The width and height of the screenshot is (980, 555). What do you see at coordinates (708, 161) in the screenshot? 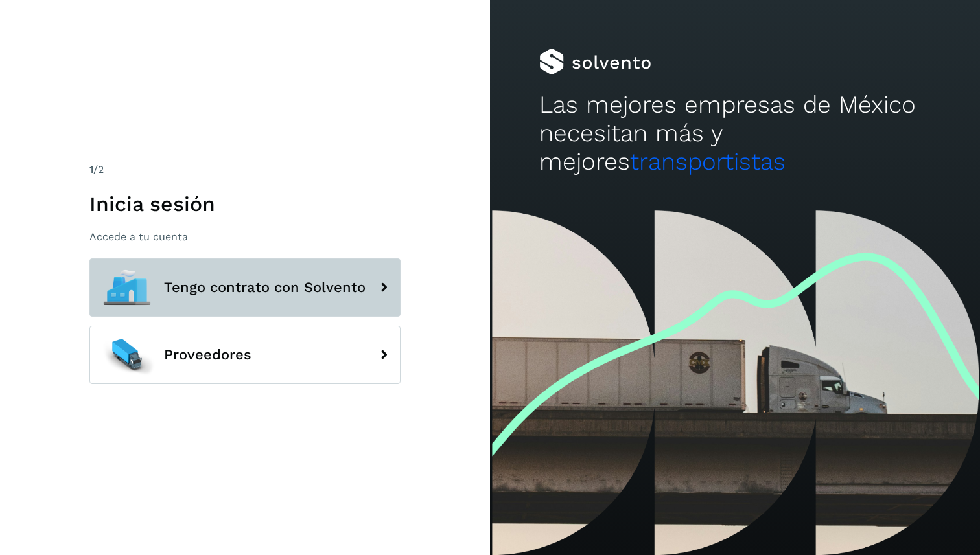
I see `span: transportistas` at bounding box center [708, 161].